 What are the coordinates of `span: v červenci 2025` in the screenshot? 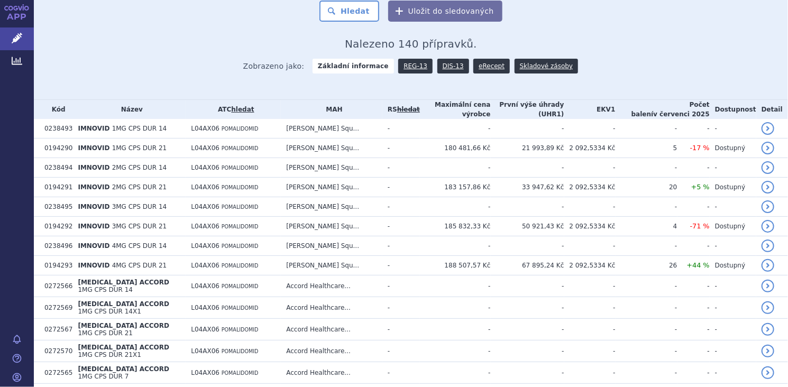 It's located at (682, 114).